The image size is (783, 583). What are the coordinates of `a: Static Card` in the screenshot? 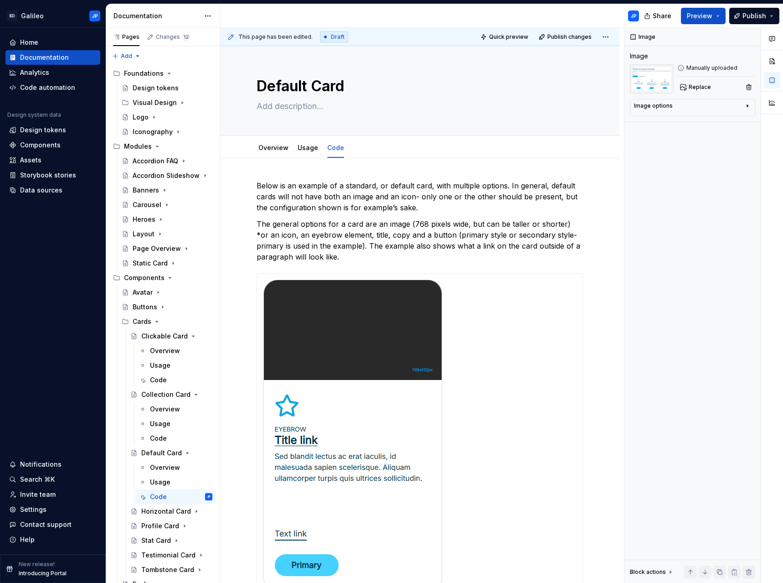 It's located at (167, 263).